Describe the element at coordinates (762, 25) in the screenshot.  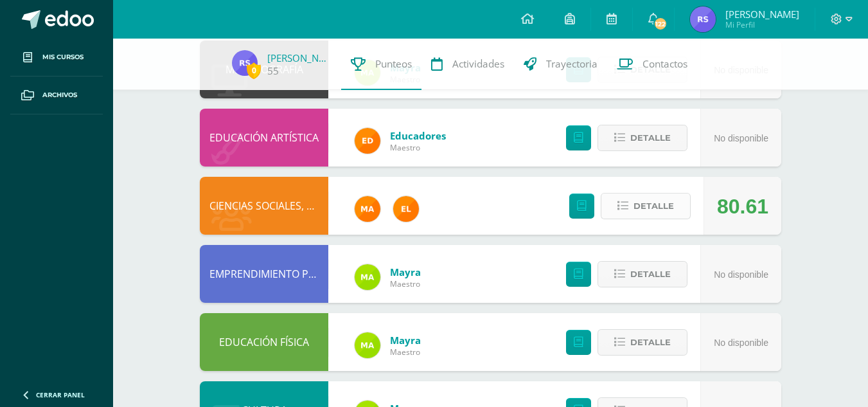
I see `span: Mi Perfil` at that location.